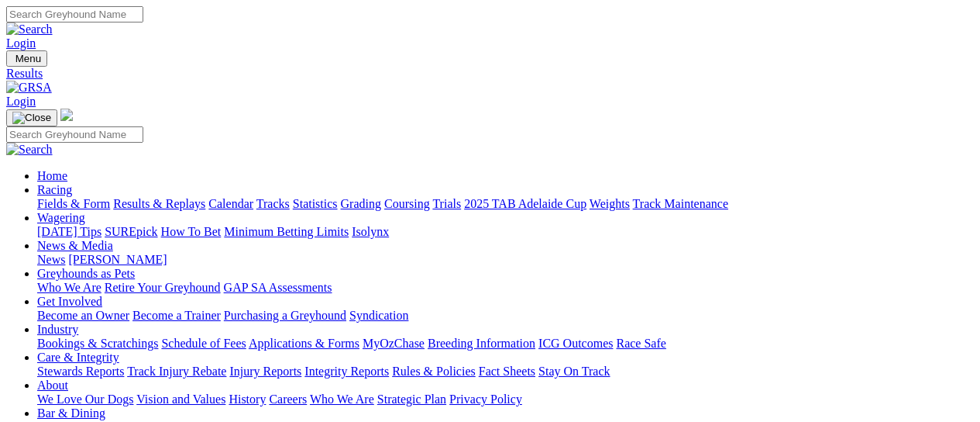 This screenshot has width=980, height=422. I want to click on a: Privacy Policy, so click(486, 399).